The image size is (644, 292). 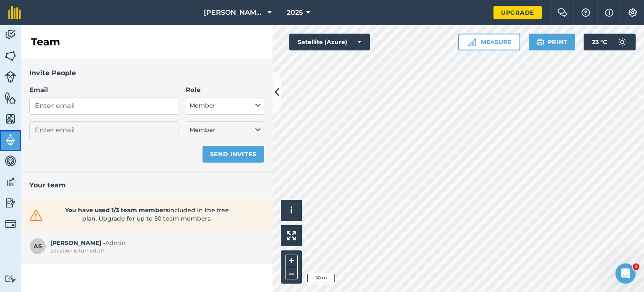 I want to click on span: i, so click(x=292, y=210).